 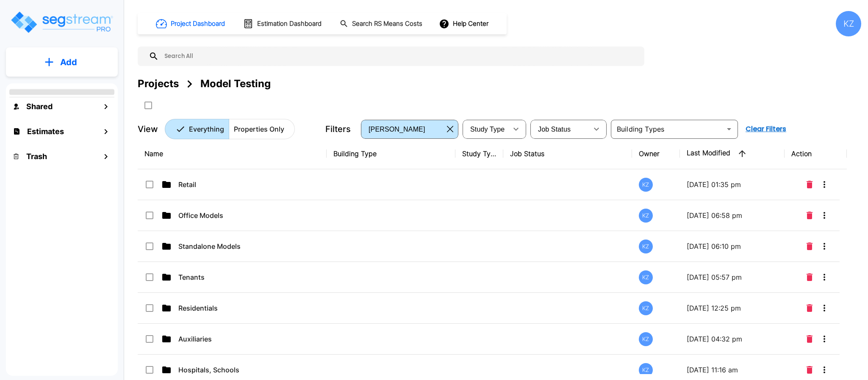 I want to click on input: Search All, so click(x=399, y=56).